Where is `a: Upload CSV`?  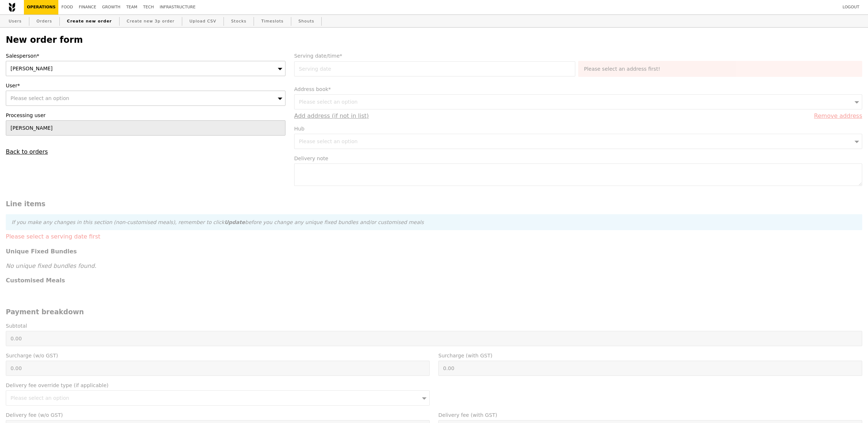 a: Upload CSV is located at coordinates (203, 22).